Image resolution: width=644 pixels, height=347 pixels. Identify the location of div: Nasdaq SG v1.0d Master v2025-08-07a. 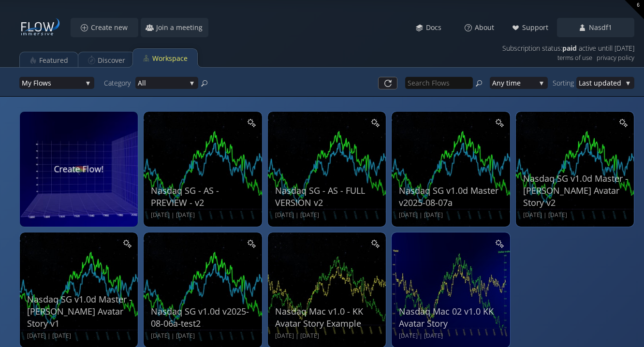
(452, 197).